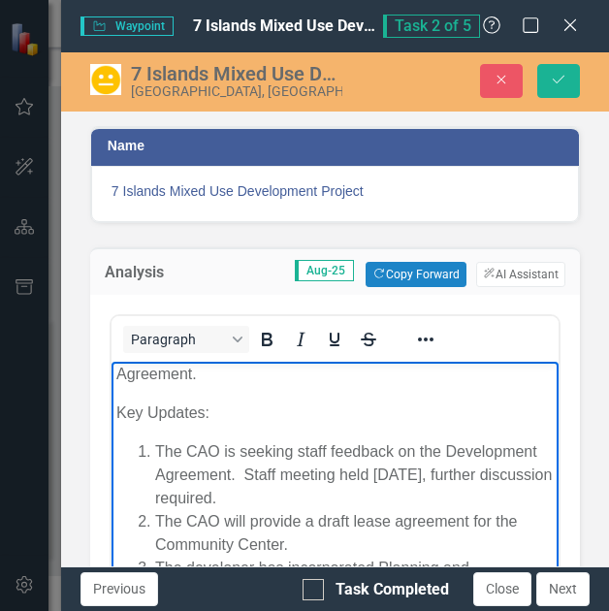  What do you see at coordinates (563, 589) in the screenshot?
I see `button: Next` at bounding box center [563, 589].